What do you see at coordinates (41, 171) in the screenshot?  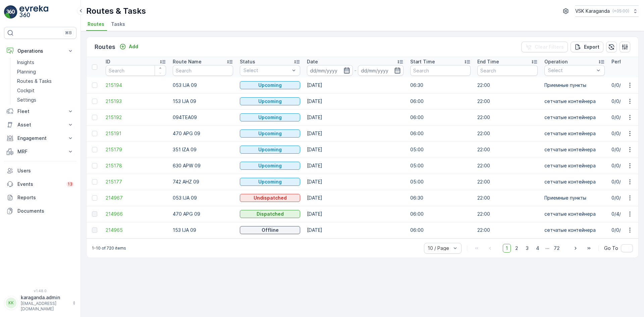 I see `a: Users` at bounding box center [41, 171].